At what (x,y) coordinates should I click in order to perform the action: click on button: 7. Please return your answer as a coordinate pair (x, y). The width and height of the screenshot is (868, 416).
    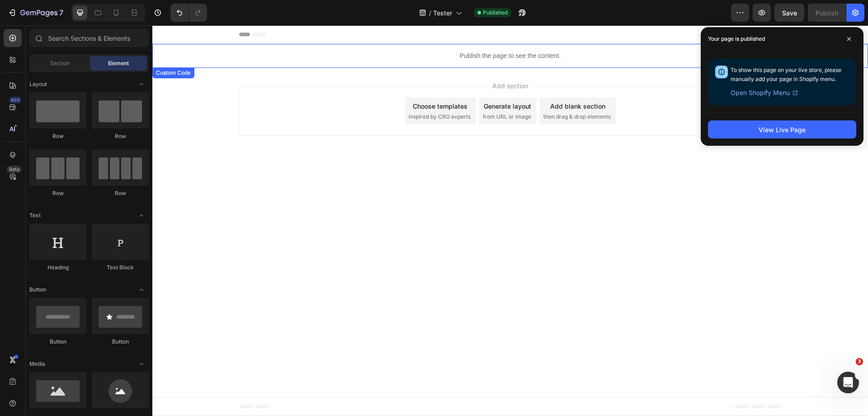
    Looking at the image, I should click on (35, 12).